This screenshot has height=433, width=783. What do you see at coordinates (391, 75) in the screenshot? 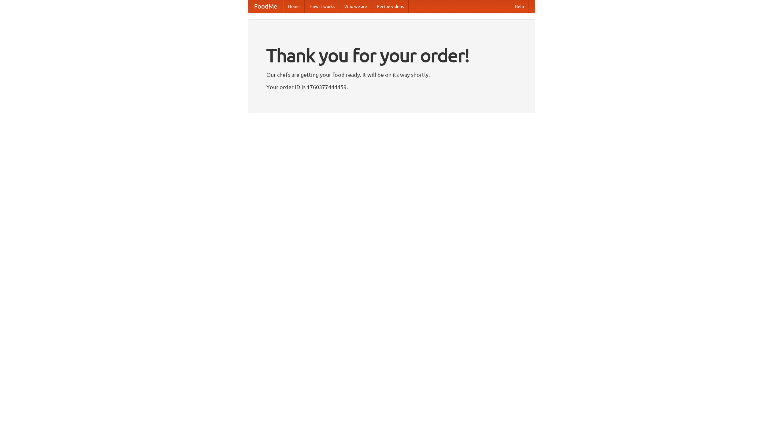
I see `p: Our chefs are getting your food ready. It will be on its way shortly.` at bounding box center [391, 75].